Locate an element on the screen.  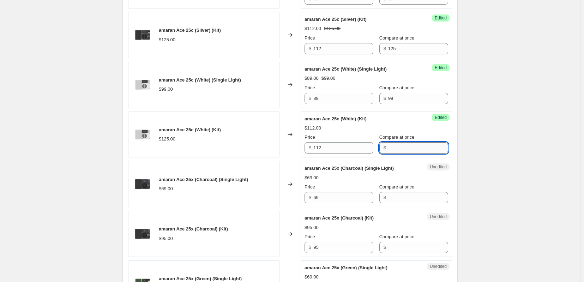
div: $89.00 is located at coordinates (311, 78).